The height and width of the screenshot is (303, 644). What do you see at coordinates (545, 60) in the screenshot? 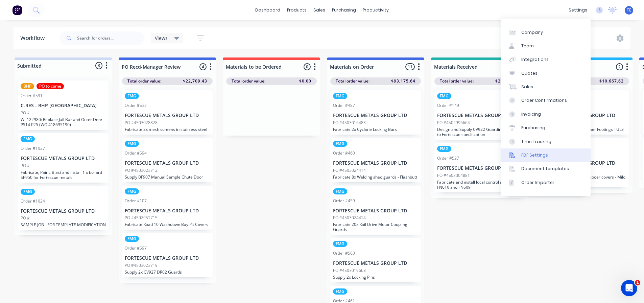
I see `a: Integrations` at bounding box center [545, 60].